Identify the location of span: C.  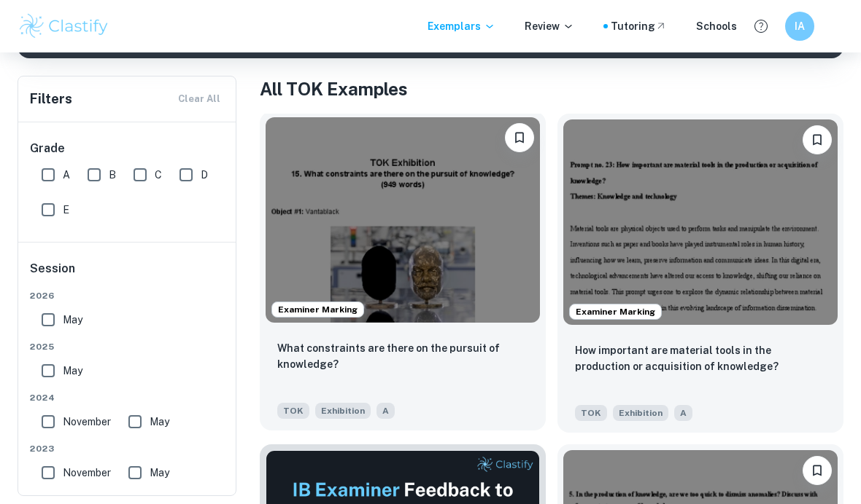
(158, 175).